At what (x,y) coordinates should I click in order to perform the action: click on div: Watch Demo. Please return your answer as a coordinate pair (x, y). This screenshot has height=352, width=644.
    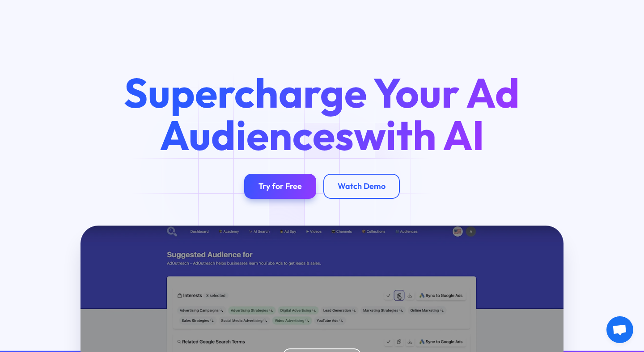
    Looking at the image, I should click on (362, 186).